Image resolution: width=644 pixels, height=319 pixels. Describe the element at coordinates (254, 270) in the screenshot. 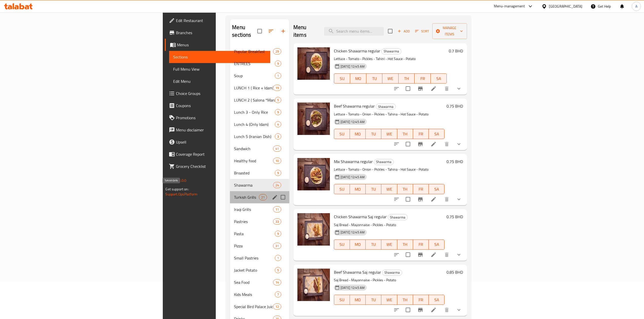

I see `div: Jacket Potato` at that location.